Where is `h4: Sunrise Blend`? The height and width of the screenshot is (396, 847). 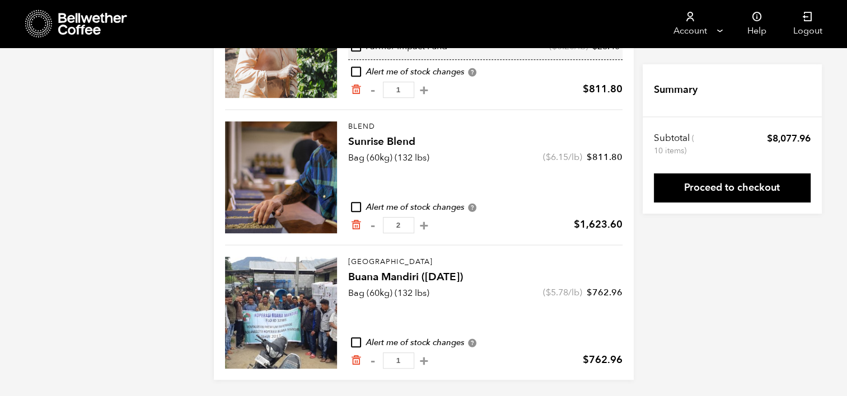 h4: Sunrise Blend is located at coordinates (485, 142).